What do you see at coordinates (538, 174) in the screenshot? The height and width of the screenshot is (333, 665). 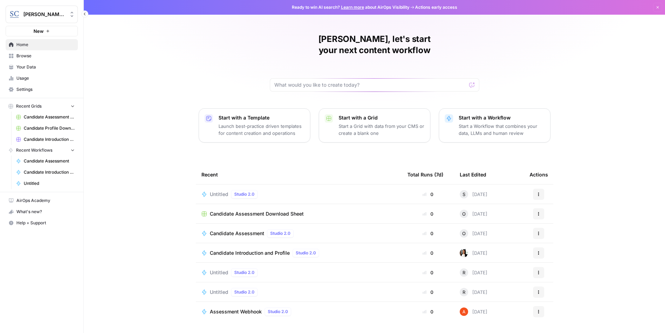 I see `div: Actions` at bounding box center [538, 174].